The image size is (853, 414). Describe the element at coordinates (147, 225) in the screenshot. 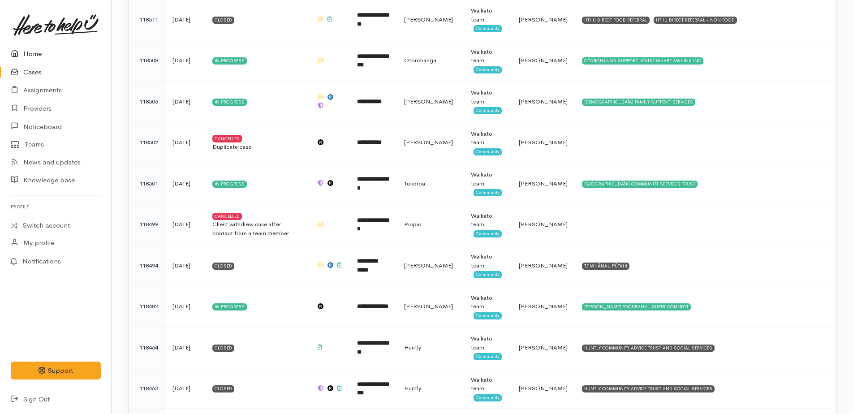

I see `td: 118499` at that location.